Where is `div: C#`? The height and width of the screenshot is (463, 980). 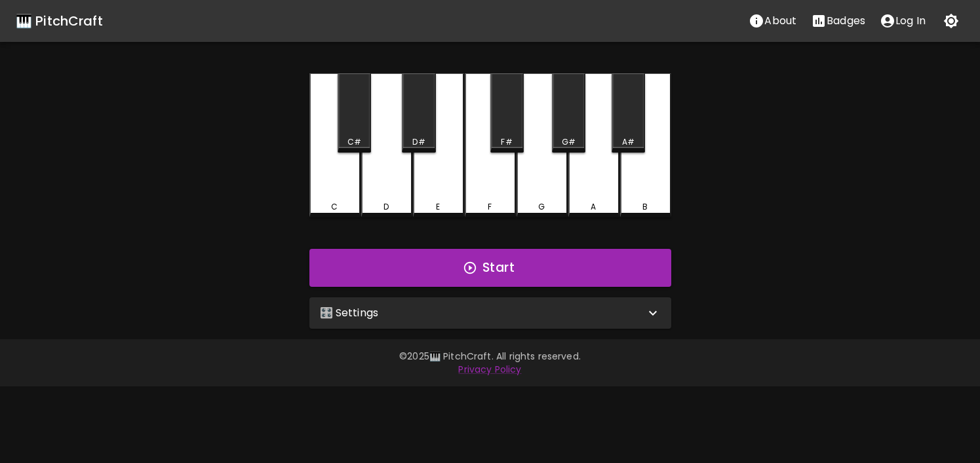 div: C# is located at coordinates (354, 142).